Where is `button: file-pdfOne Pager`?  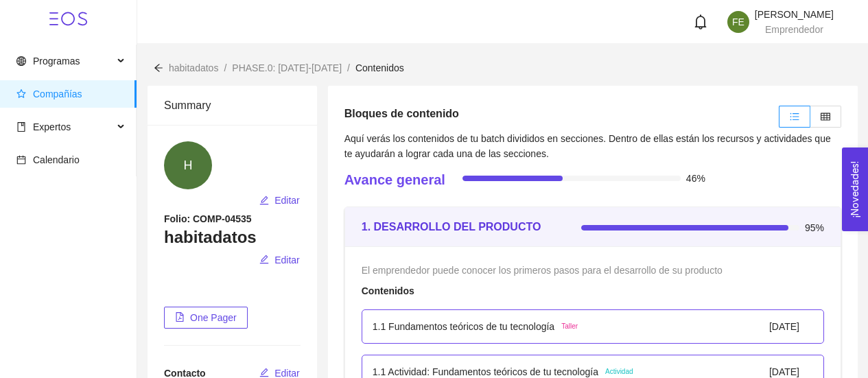
button: file-pdfOne Pager is located at coordinates (206, 318).